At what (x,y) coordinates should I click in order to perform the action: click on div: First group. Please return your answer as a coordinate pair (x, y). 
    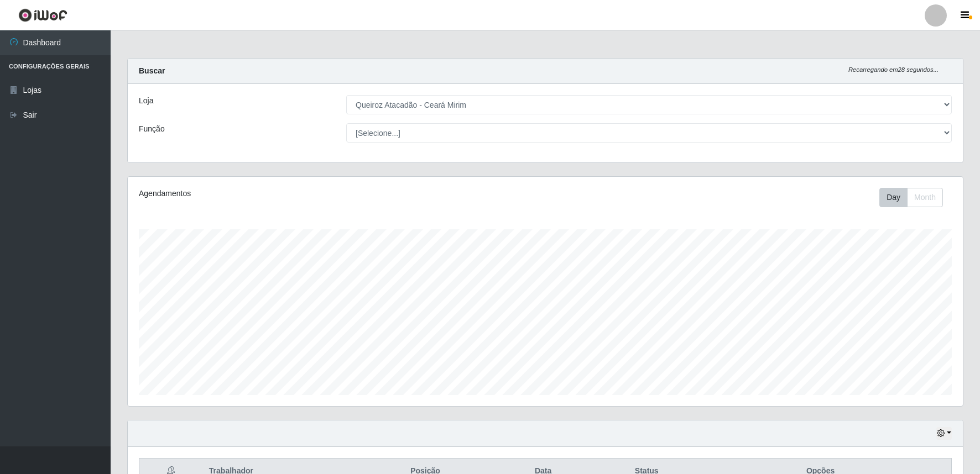
    Looking at the image, I should click on (911, 198).